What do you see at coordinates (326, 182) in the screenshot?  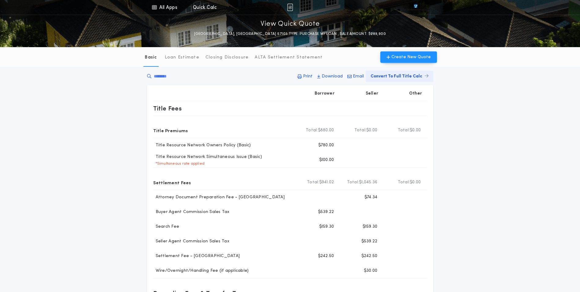 I see `span: $941.02` at bounding box center [326, 182].